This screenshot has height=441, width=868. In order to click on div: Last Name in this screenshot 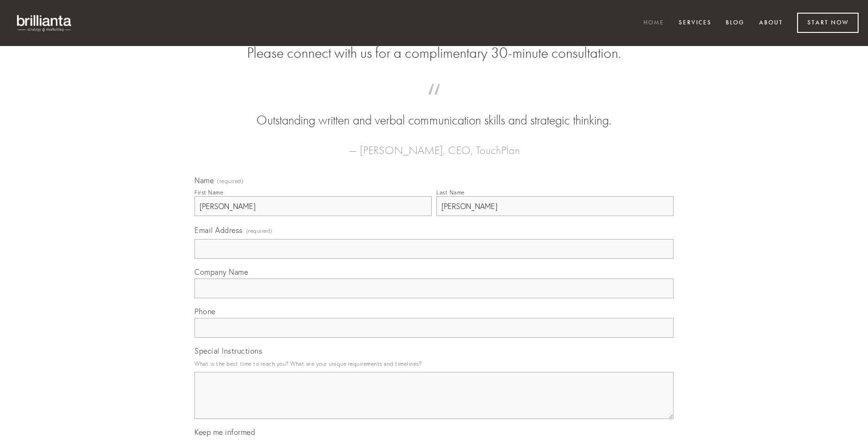, I will do `click(450, 192)`.